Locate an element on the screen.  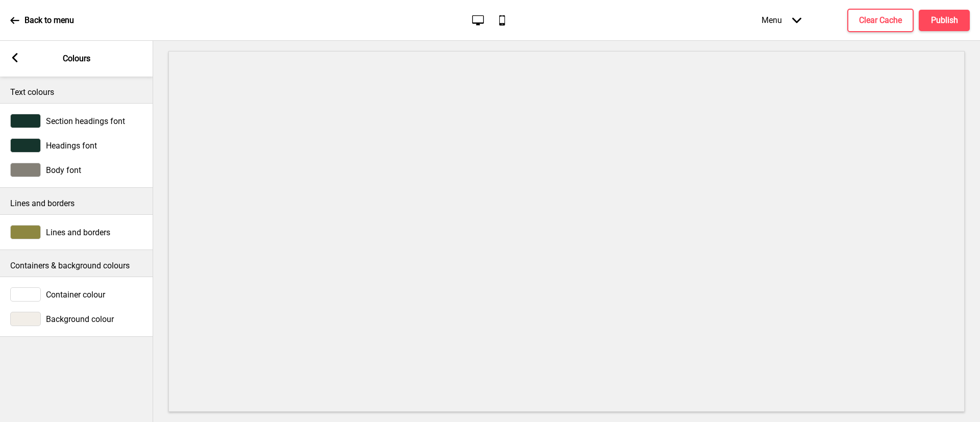
span: Background colour is located at coordinates (79, 319).